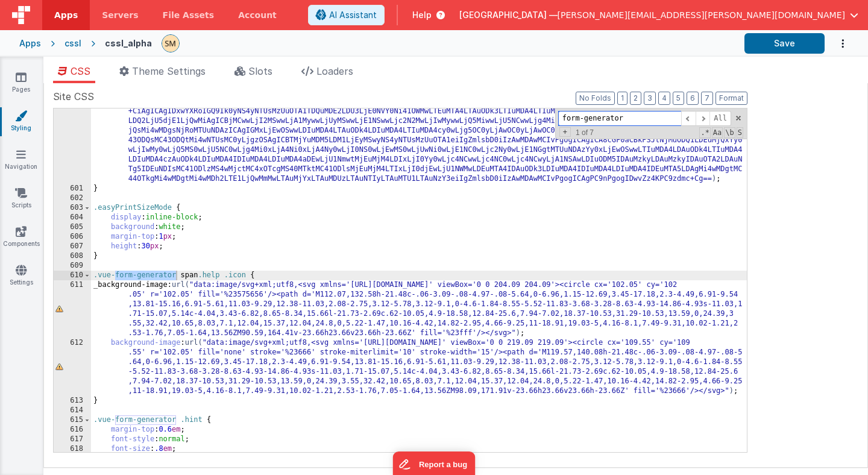  What do you see at coordinates (72, 208) in the screenshot?
I see `div: 603` at bounding box center [72, 208].